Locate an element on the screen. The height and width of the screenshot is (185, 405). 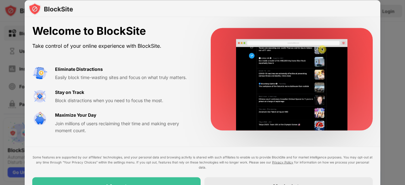
img: value-safe-time.svg is located at coordinates (40, 119).